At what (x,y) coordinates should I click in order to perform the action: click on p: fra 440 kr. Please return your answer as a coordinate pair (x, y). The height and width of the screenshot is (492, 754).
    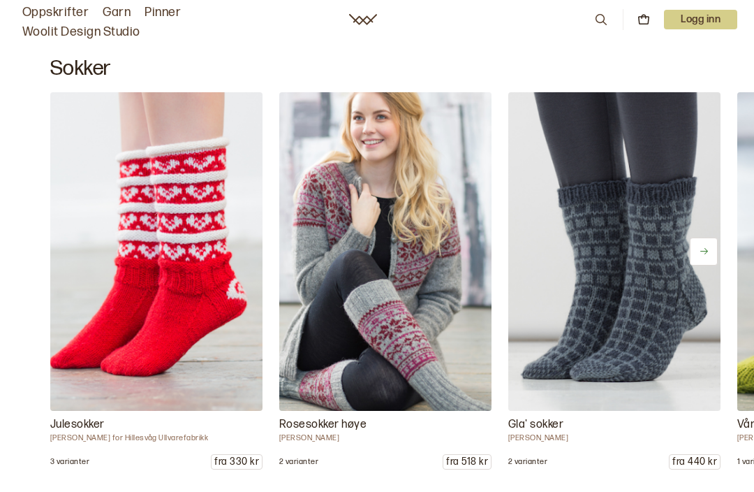
    Looking at the image, I should click on (695, 461).